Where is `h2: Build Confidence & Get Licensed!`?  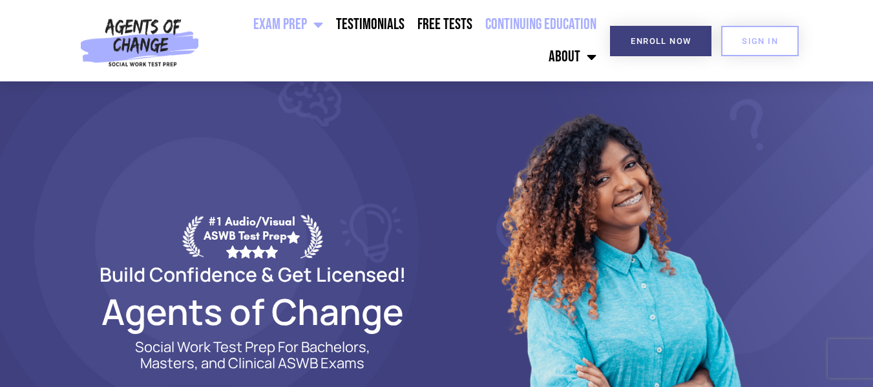
h2: Build Confidence & Get Licensed! is located at coordinates (253, 274).